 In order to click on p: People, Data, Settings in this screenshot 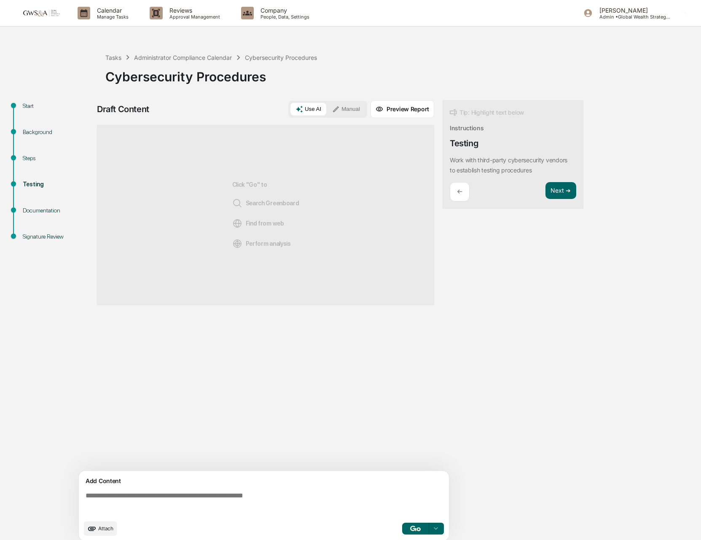, I will do `click(284, 17)`.